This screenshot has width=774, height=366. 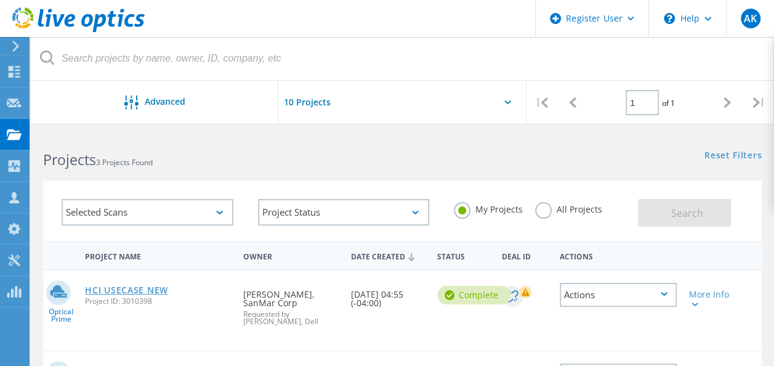 What do you see at coordinates (165, 102) in the screenshot?
I see `span: Advanced` at bounding box center [165, 102].